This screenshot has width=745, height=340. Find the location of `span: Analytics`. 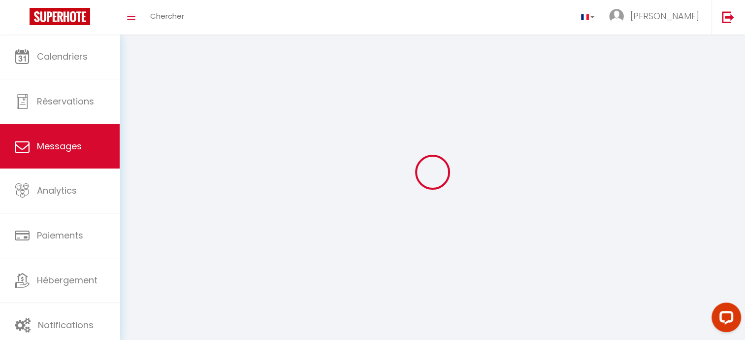

span: Analytics is located at coordinates (57, 190).